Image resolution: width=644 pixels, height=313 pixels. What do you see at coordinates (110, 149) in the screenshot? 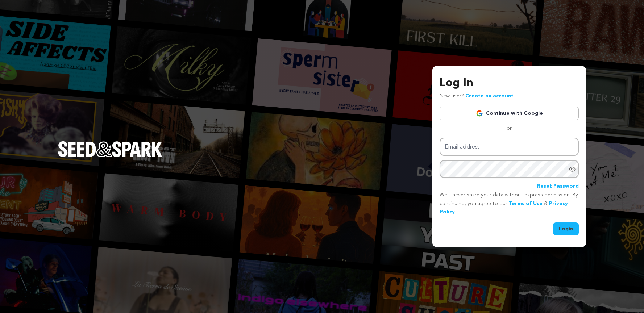
I see `img: Seed&Spark Logo` at bounding box center [110, 149].